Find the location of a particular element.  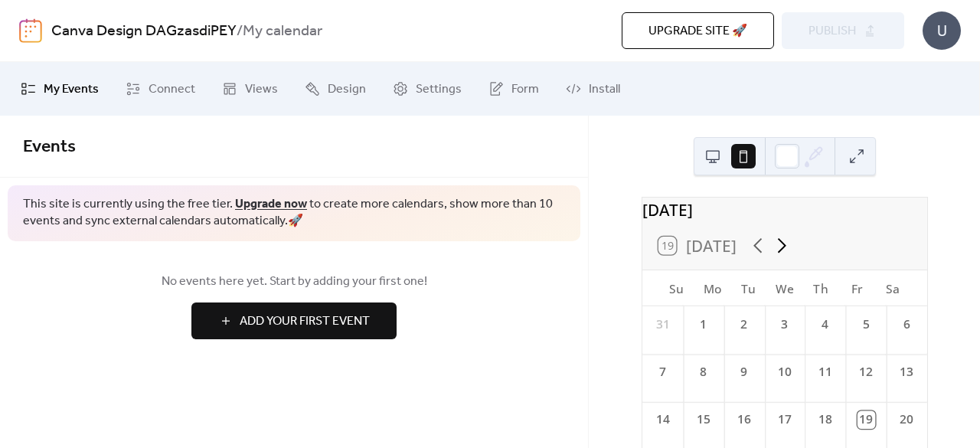

a: Design is located at coordinates (335, 89).